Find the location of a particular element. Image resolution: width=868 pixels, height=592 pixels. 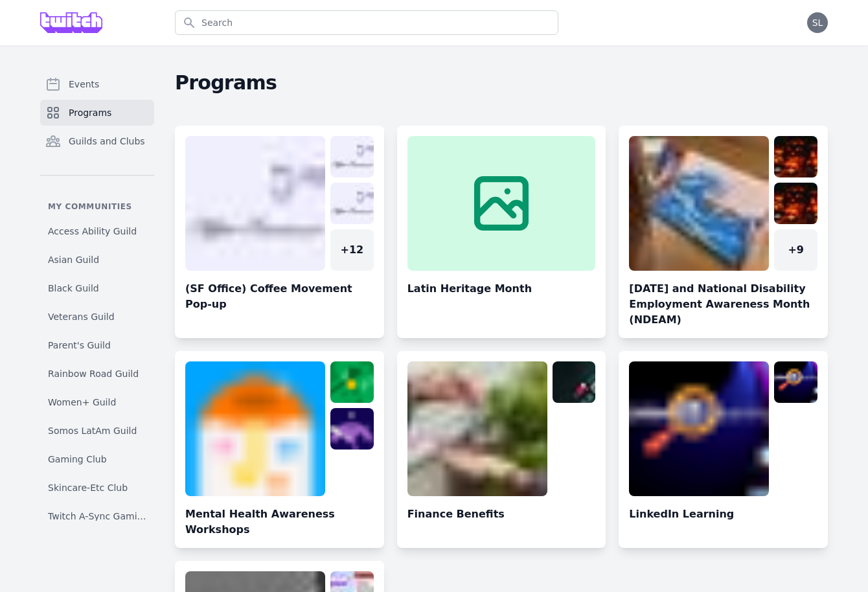

span: Programs is located at coordinates (90, 113).